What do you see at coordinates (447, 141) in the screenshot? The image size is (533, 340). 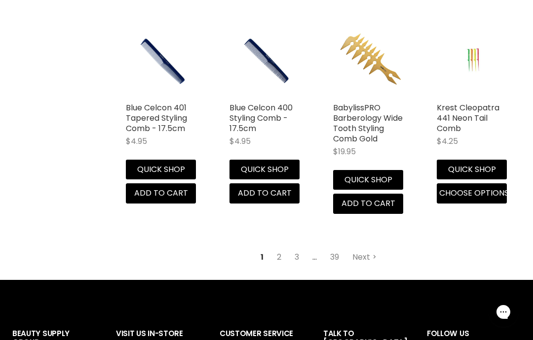 I see `span: $4.25` at bounding box center [447, 141].